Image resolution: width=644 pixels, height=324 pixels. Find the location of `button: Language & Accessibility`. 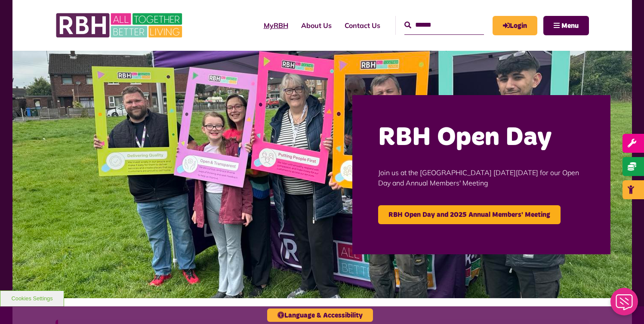

button: Language & Accessibility is located at coordinates (320, 315).